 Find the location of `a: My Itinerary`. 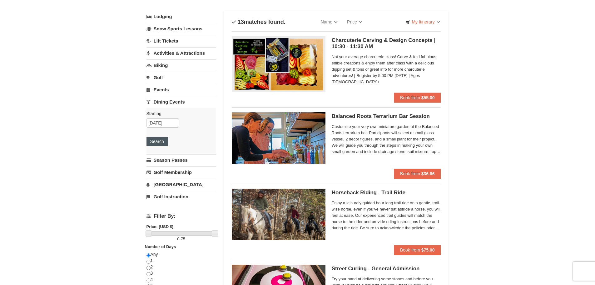

a: My Itinerary is located at coordinates (423, 22).